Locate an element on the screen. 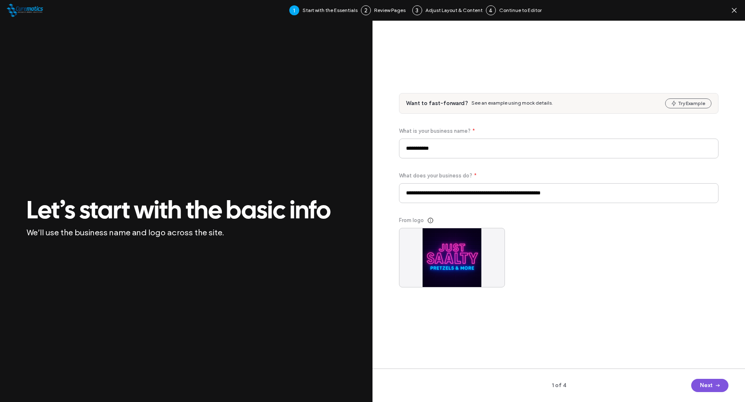  span: 1 of 4 is located at coordinates (559, 386).